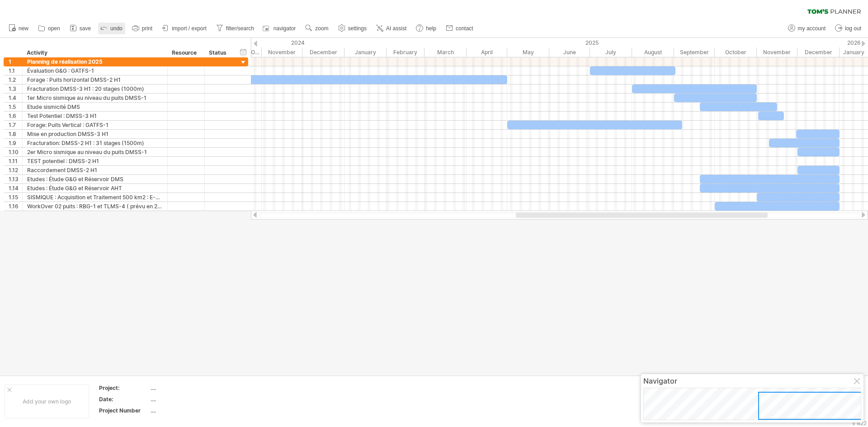 This screenshot has width=868, height=427. I want to click on div: Fracturation: DMSS-2 H1 : 31 stages (1500m), so click(95, 143).